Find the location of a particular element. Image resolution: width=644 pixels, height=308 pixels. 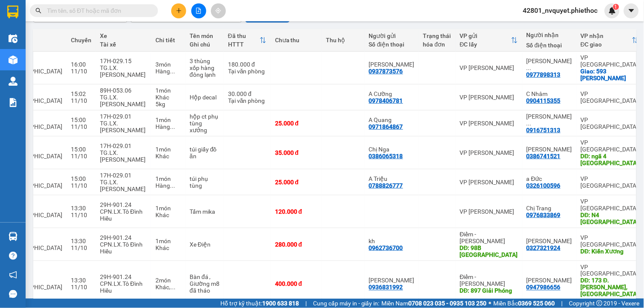

div: 2 món is located at coordinates (168, 281).